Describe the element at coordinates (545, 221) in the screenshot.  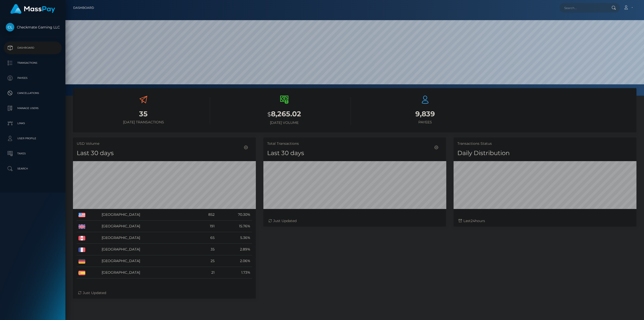
I see `div: Last hours` at that location.